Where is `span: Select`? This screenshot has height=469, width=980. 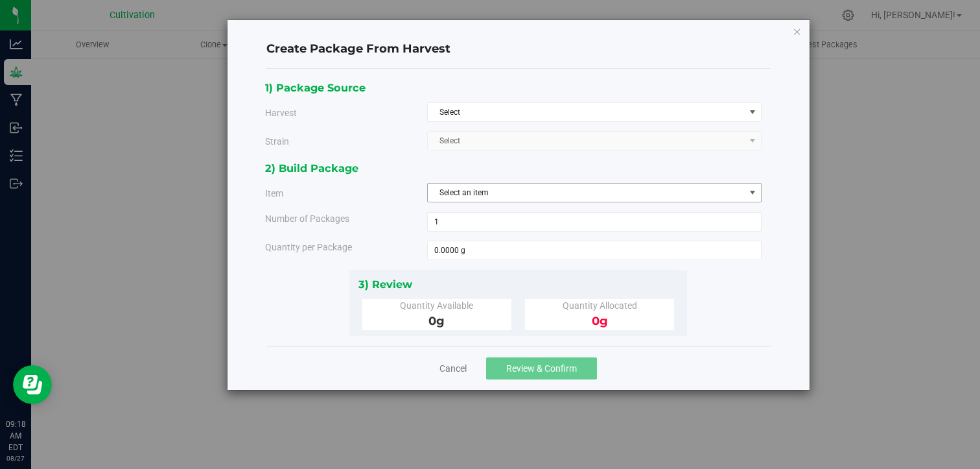 span: Select is located at coordinates (586, 112).